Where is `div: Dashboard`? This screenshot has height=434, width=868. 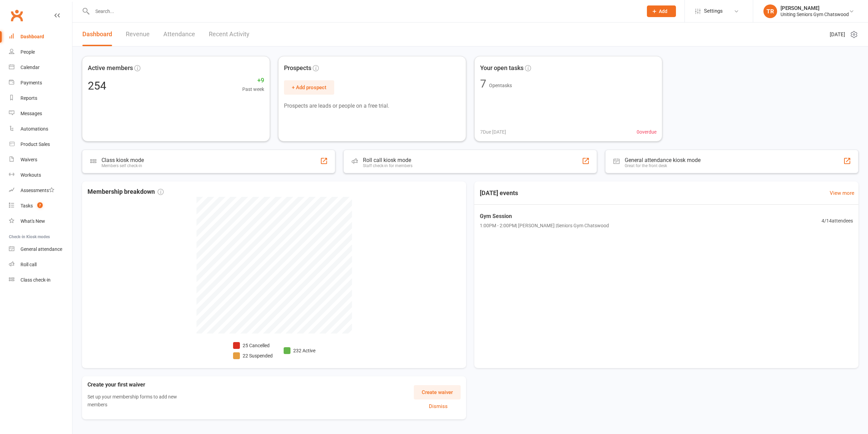 div: Dashboard is located at coordinates (32, 37).